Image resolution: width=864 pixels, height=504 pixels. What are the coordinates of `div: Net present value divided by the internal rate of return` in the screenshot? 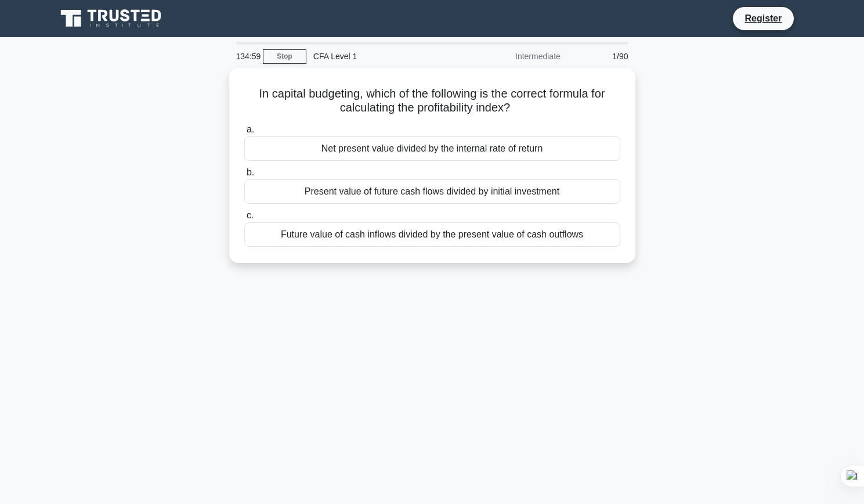 It's located at (432, 148).